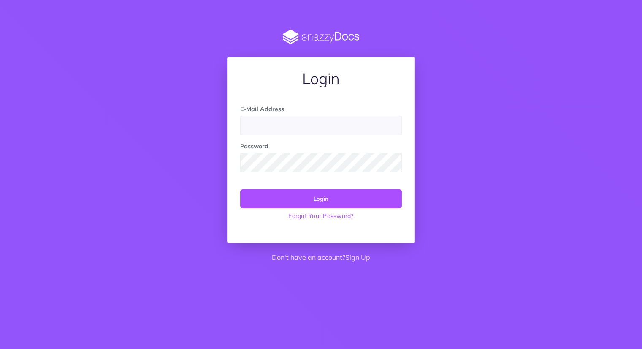 This screenshot has width=642, height=349. I want to click on a: Forgot Your Password?, so click(321, 216).